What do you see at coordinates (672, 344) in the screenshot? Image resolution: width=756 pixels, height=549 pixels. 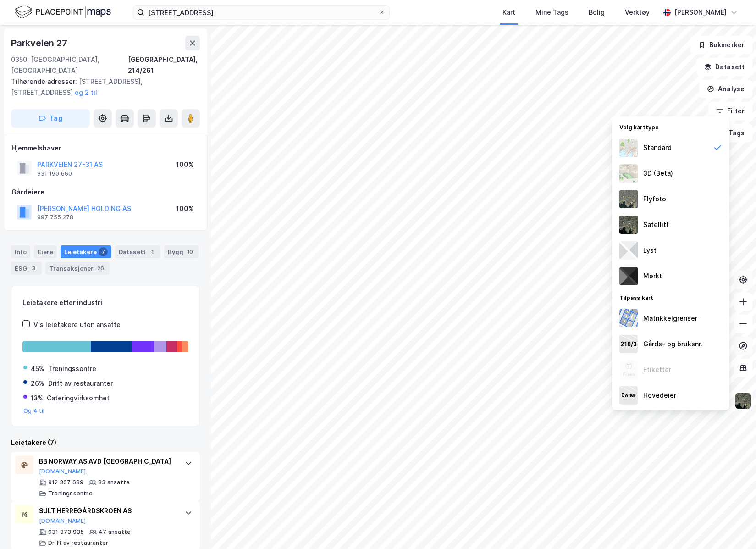 I see `div: Gårds- og bruksnr.` at bounding box center [672, 344].